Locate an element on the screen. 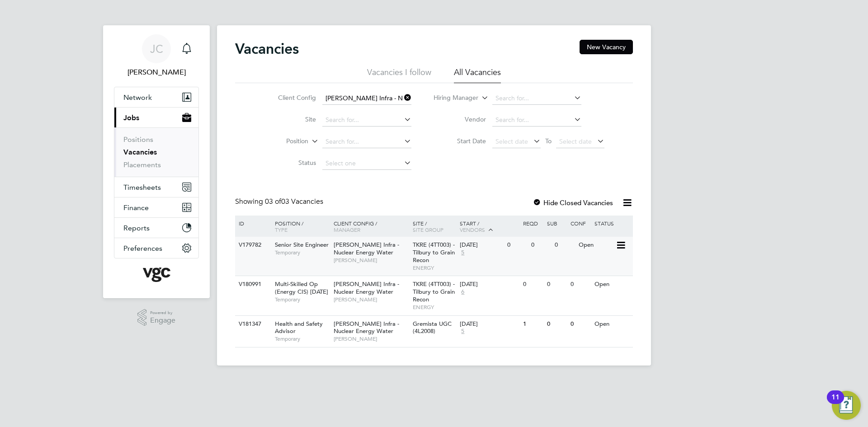 Image resolution: width=868 pixels, height=427 pixels. div: ID is located at coordinates (252, 223).